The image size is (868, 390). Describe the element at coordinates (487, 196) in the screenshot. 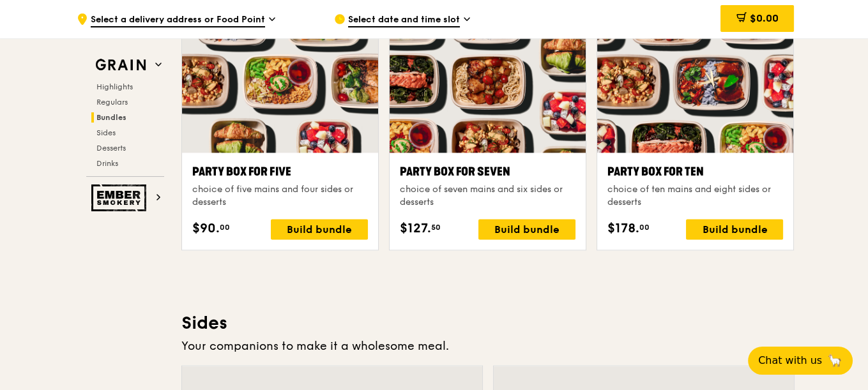

I see `div: choice of seven mains and six sides or desserts` at that location.